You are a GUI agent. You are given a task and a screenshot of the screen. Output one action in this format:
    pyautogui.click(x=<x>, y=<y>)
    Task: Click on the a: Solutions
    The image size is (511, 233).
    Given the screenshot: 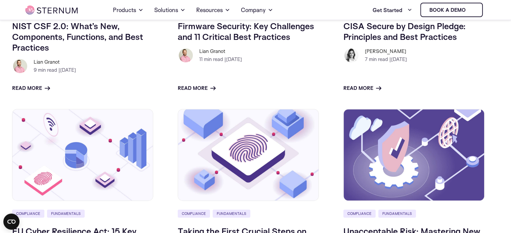 What is the action you would take?
    pyautogui.click(x=170, y=10)
    